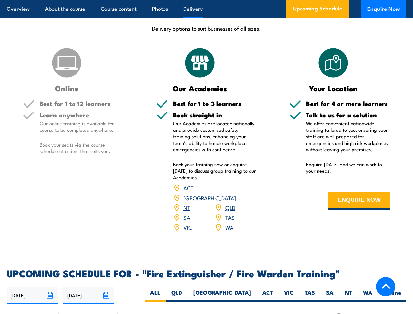 The width and height of the screenshot is (413, 314). Describe the element at coordinates (348, 295) in the screenshot. I see `label: NT` at that location.